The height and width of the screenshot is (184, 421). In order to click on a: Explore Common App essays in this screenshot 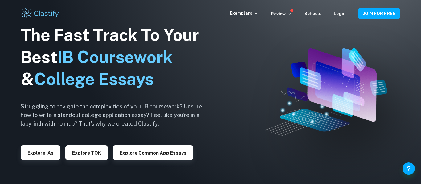, I will do `click(153, 153)`.